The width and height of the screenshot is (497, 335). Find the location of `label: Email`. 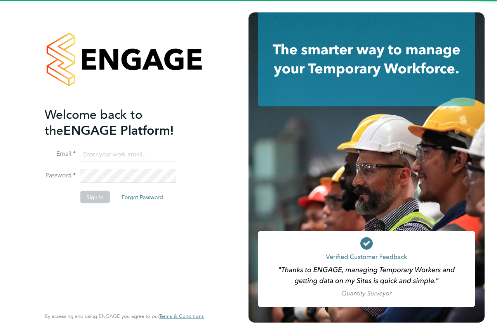

label: Email is located at coordinates (60, 154).